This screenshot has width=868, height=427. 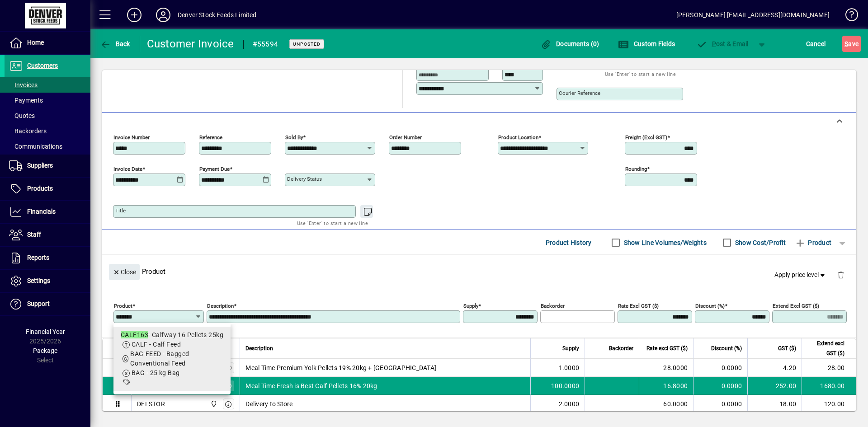 I want to click on a: Communications, so click(x=47, y=146).